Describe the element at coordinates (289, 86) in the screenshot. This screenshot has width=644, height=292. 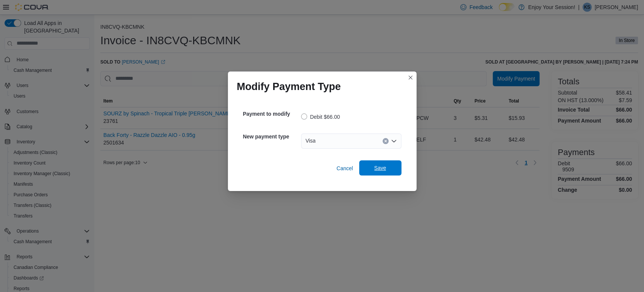
I see `h1: Modify Payment Type` at that location.